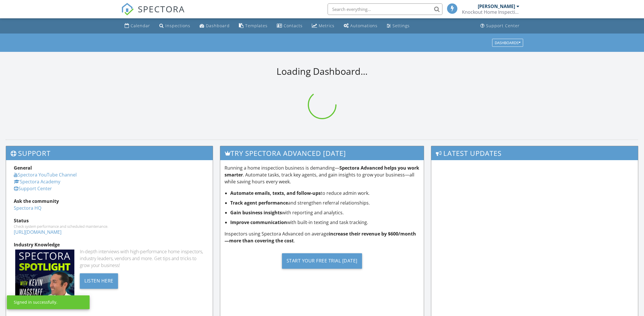  Describe the element at coordinates (142, 259) in the screenshot. I see `div: In-depth interviews with high-performance home inspectors, industry leaders, vendors and more. Ge...` at that location.